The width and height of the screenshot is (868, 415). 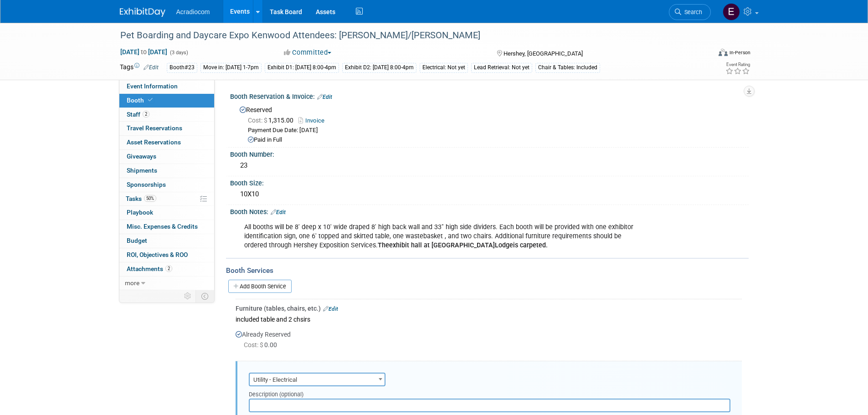 What do you see at coordinates (490, 96) in the screenshot?
I see `div: Booth Reservation & Invoice:` at bounding box center [490, 96].